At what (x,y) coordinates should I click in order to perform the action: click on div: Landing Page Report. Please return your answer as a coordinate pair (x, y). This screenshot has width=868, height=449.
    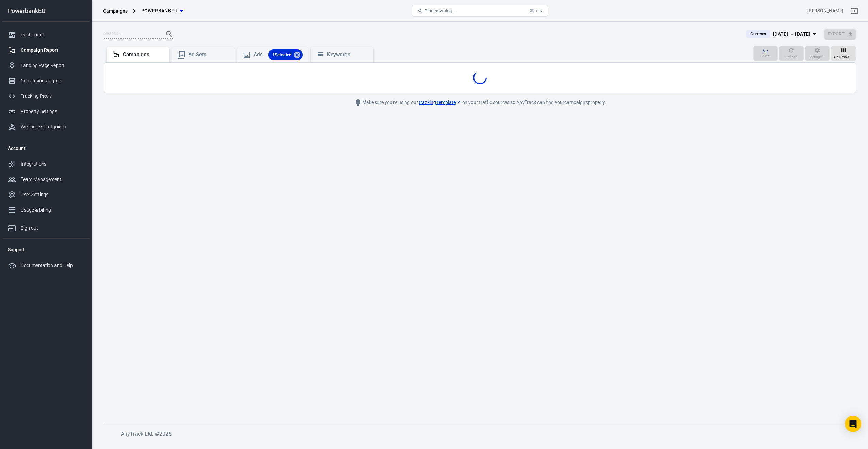
    Looking at the image, I should click on (52, 65).